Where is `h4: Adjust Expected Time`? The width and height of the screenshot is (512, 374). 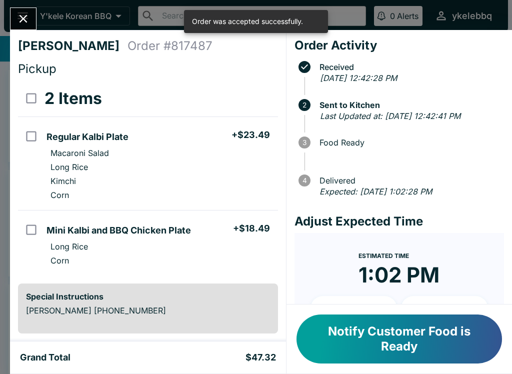 h4: Adjust Expected Time is located at coordinates (399, 222).